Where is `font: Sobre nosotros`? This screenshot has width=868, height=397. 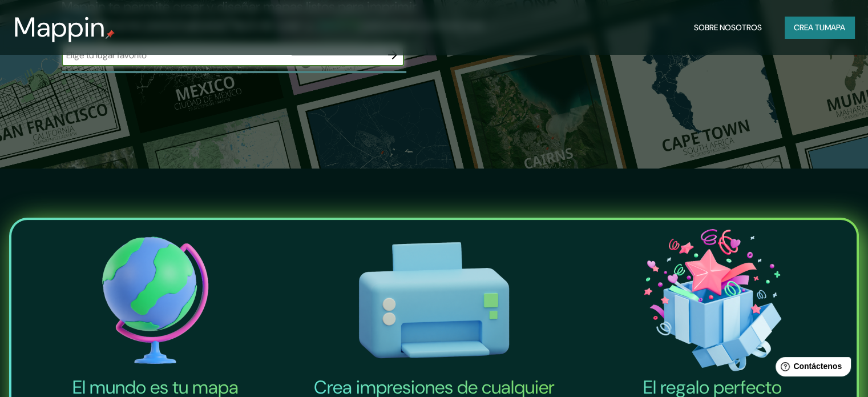 font: Sobre nosotros is located at coordinates (727, 27).